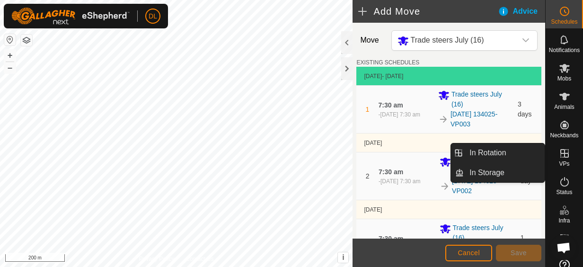 This screenshot has height=267, width=583. I want to click on span: VPs, so click(565, 164).